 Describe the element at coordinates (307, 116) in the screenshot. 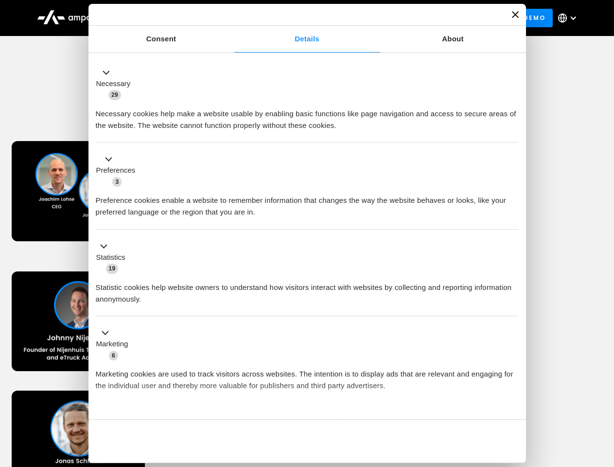

I see `div: Necessary cookies help make a website usable by enabling basic functions like page navigation and...` at that location.